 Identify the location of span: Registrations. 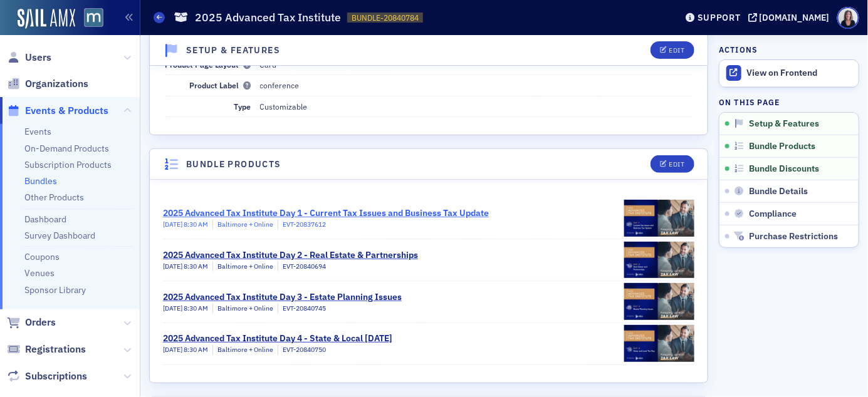
(55, 350).